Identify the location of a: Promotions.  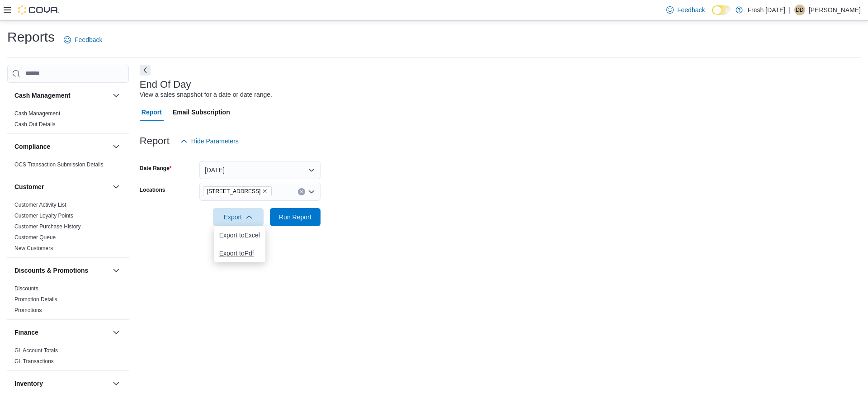
(28, 310).